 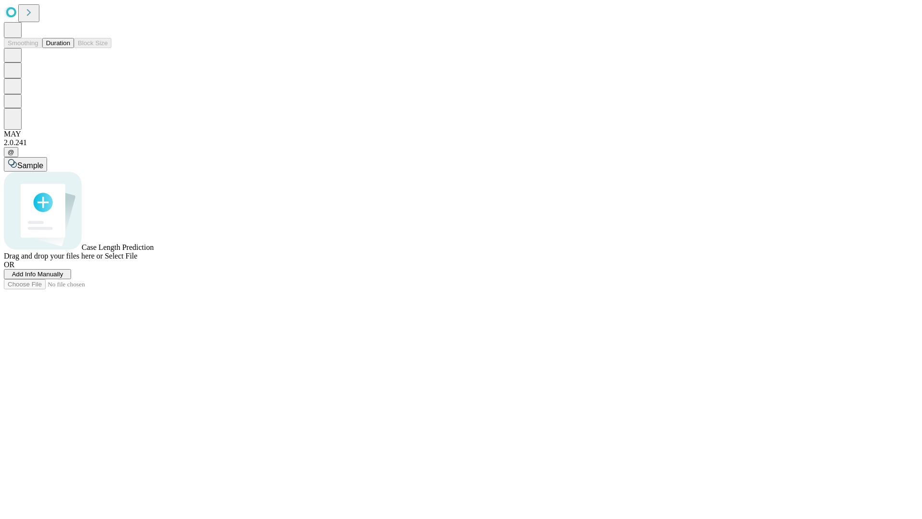 I want to click on span: OR, so click(x=9, y=264).